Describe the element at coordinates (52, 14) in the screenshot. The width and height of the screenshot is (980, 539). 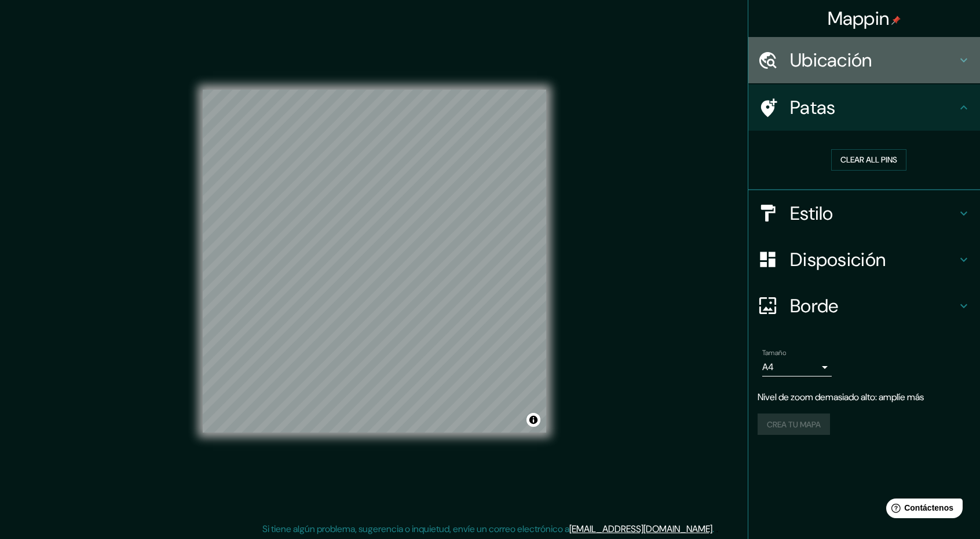
I see `font: Contáctenos` at that location.